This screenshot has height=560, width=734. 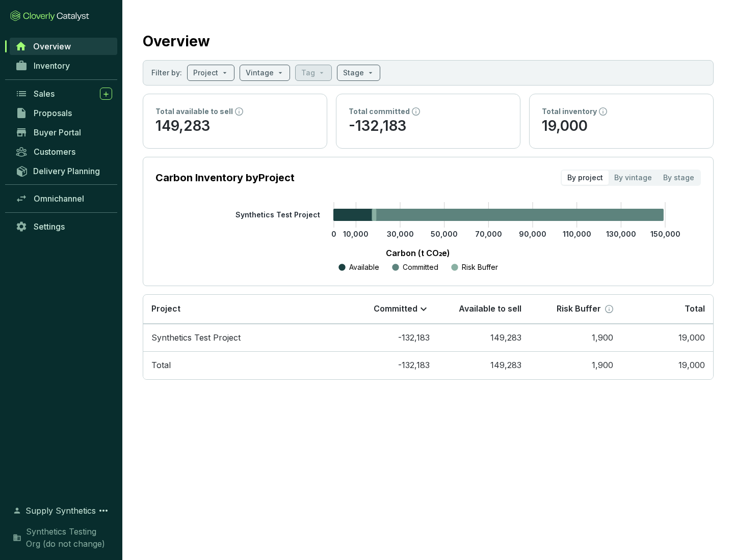 What do you see at coordinates (235, 127) in the screenshot?
I see `p: 149,283` at bounding box center [235, 127].